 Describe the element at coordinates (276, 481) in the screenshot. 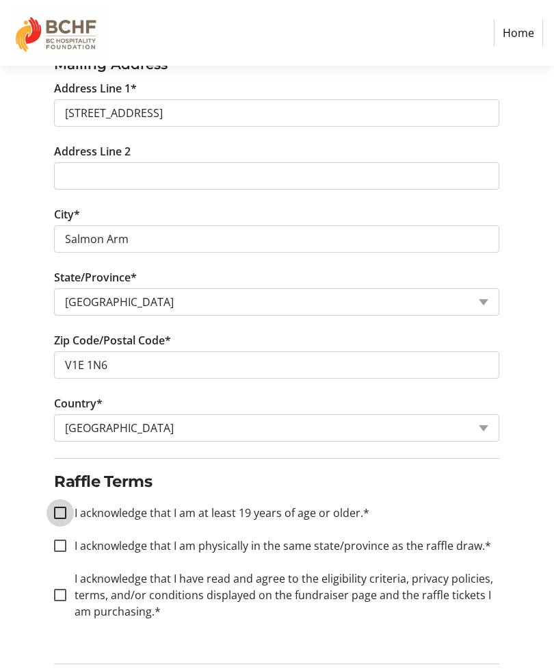

I see `h2: Raffle Terms` at that location.